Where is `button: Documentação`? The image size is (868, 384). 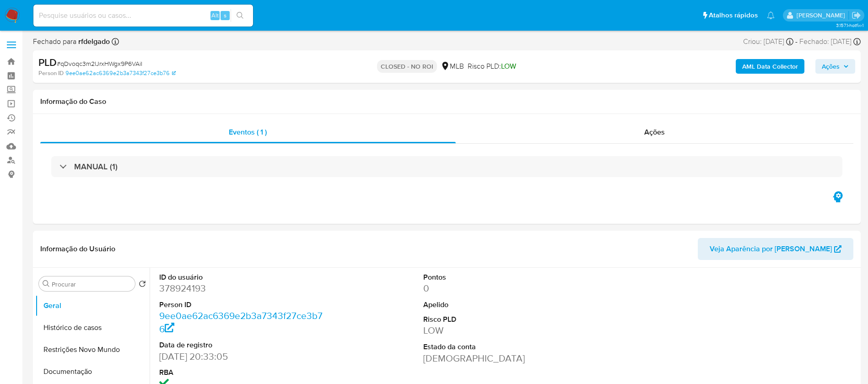 button: Documentação is located at coordinates (92, 372).